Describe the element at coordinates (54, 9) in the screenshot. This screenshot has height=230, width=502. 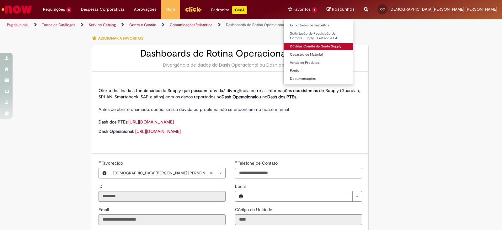
I see `span: Requisições` at that location.